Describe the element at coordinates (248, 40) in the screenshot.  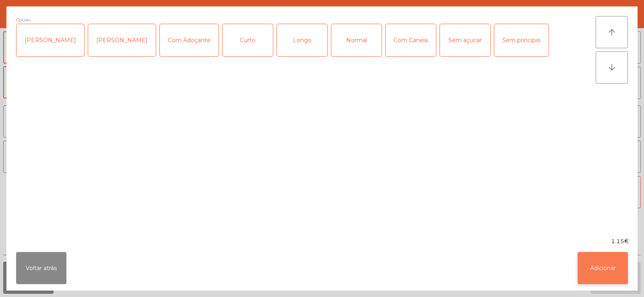
I see `div: Curto` at that location.